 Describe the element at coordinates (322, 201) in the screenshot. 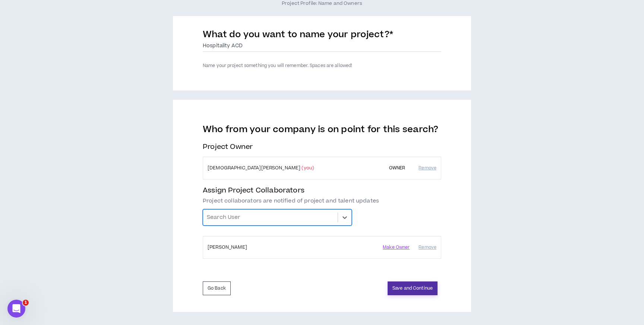

I see `p: Project collaborators are notified of project and talent updates` at that location.